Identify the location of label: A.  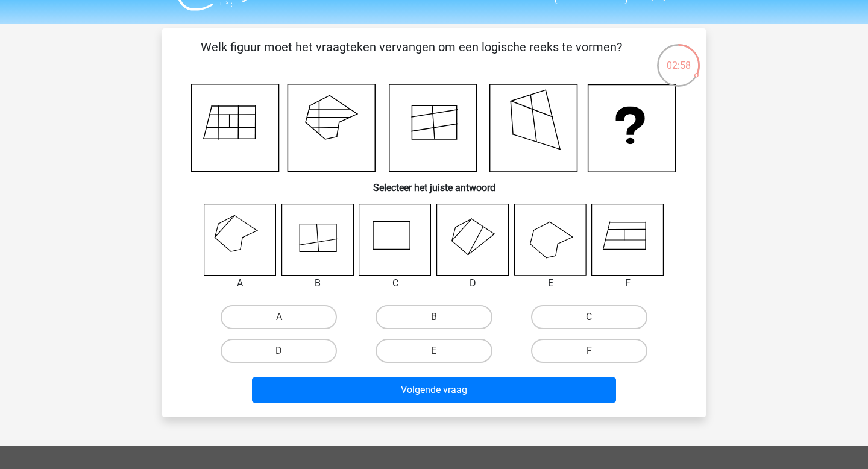
(279, 317).